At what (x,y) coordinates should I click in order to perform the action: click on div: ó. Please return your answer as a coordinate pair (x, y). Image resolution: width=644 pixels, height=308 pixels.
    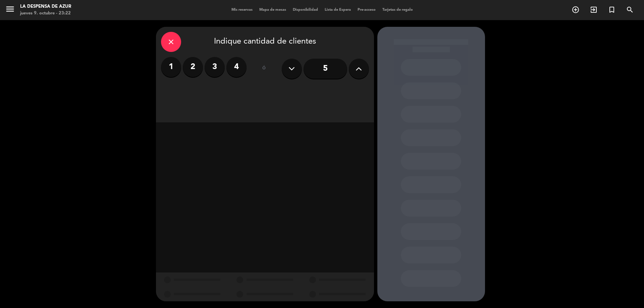
    Looking at the image, I should click on (264, 69).